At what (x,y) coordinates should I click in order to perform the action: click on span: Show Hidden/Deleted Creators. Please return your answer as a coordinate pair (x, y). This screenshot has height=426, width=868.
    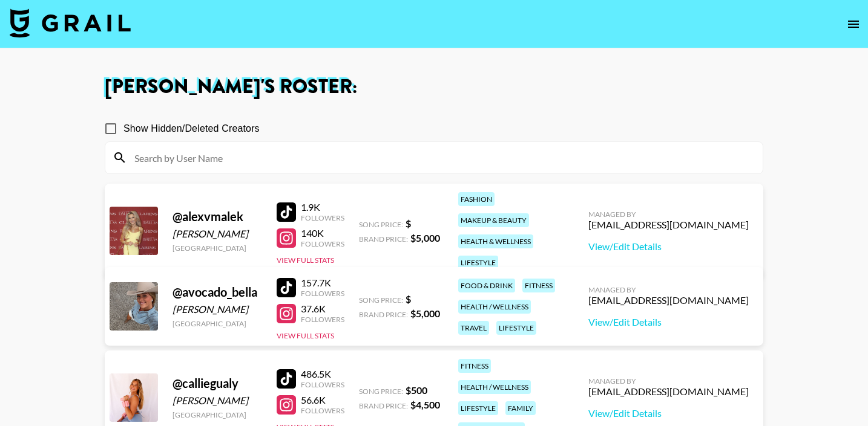
    Looking at the image, I should click on (191, 129).